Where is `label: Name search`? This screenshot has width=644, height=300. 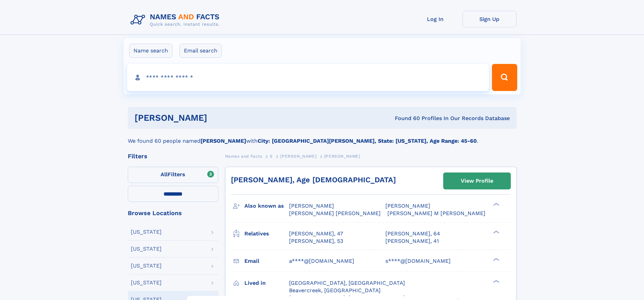 label: Name search is located at coordinates (151, 51).